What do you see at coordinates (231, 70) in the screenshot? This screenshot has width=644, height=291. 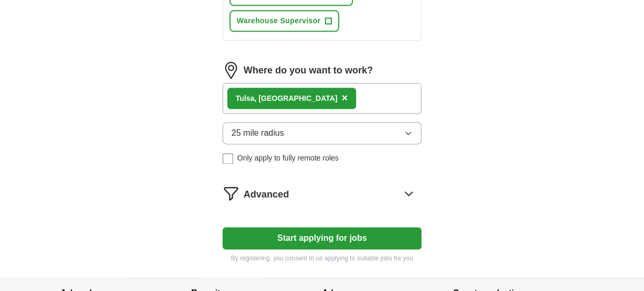 I see `img: location.png` at bounding box center [231, 70].